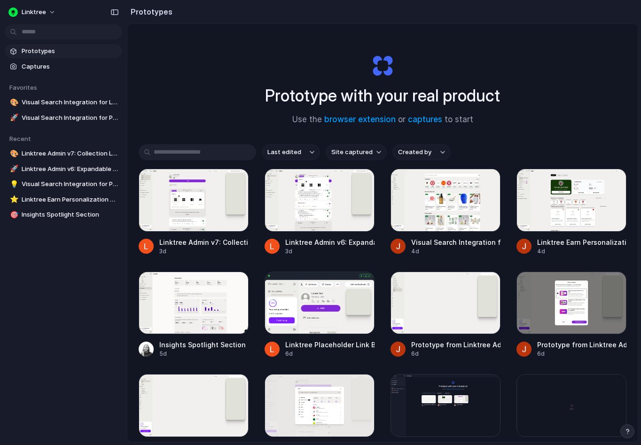  I want to click on a: browser extension, so click(360, 119).